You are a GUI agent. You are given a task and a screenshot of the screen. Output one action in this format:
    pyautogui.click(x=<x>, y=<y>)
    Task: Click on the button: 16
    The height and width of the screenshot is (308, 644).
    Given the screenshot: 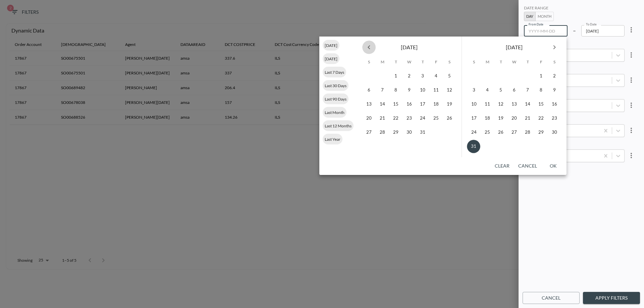 What is the action you would take?
    pyautogui.click(x=409, y=105)
    